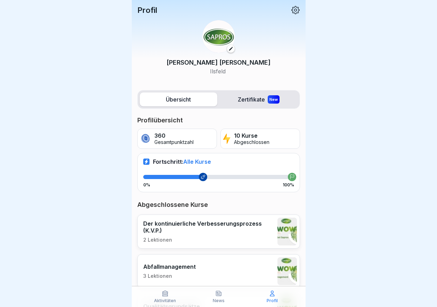 The height and width of the screenshot is (307, 437). What do you see at coordinates (288, 185) in the screenshot?
I see `p: 100%` at bounding box center [288, 185].